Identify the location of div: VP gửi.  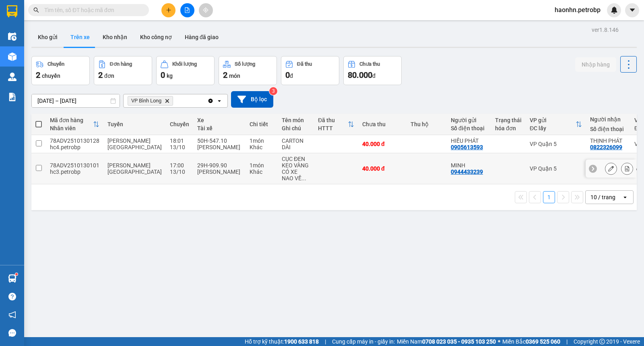
(553, 120).